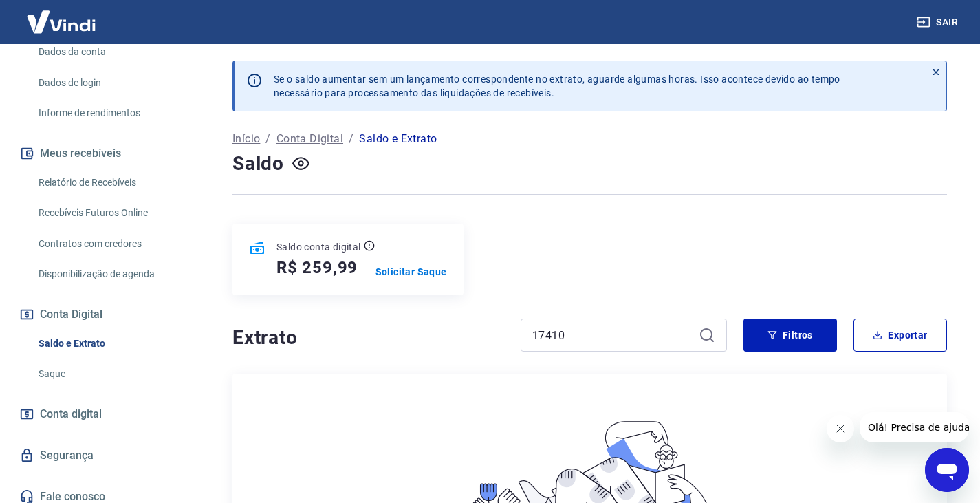 This screenshot has width=980, height=503. Describe the element at coordinates (246, 139) in the screenshot. I see `a: Início` at that location.